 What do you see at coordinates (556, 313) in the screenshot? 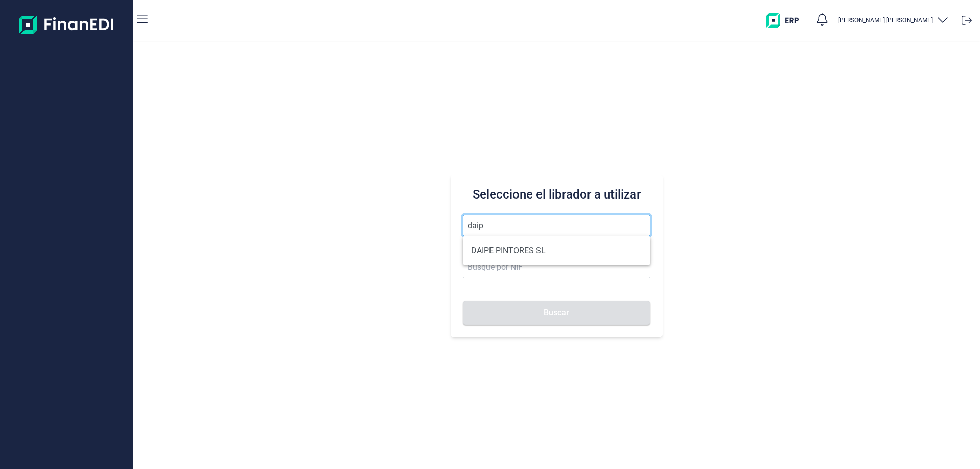
I see `span: Buscar` at bounding box center [556, 313].